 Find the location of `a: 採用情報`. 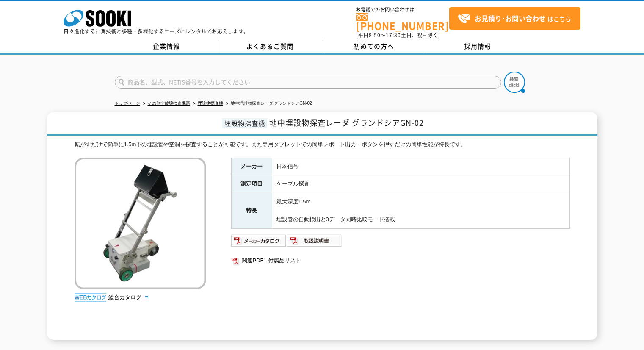

a: 採用情報 is located at coordinates (477, 47).